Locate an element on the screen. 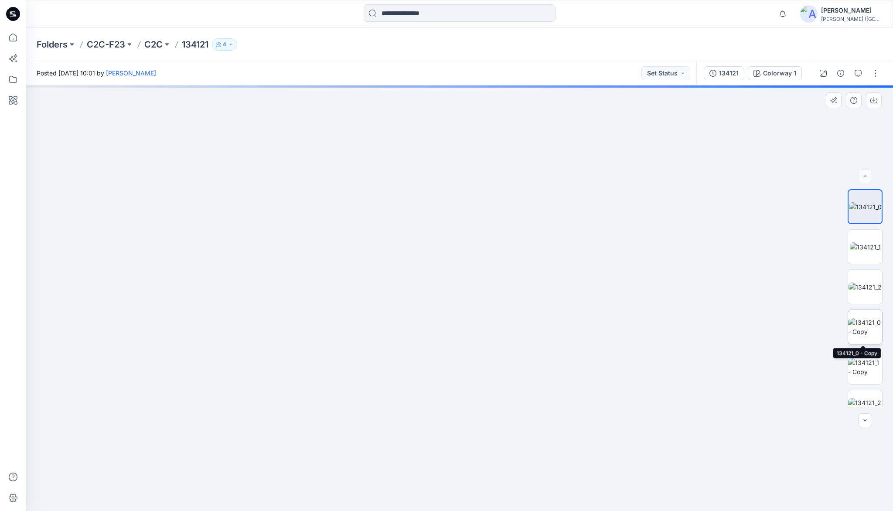 The height and width of the screenshot is (511, 893). img: 134121_1 - Copy is located at coordinates (865, 367).